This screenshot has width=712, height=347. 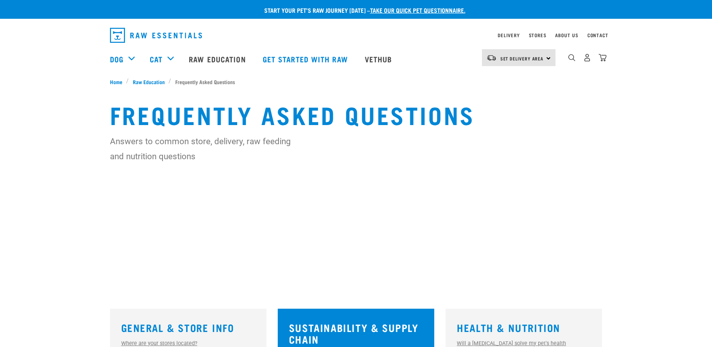 What do you see at coordinates (118, 81) in the screenshot?
I see `a: Home` at bounding box center [118, 81].